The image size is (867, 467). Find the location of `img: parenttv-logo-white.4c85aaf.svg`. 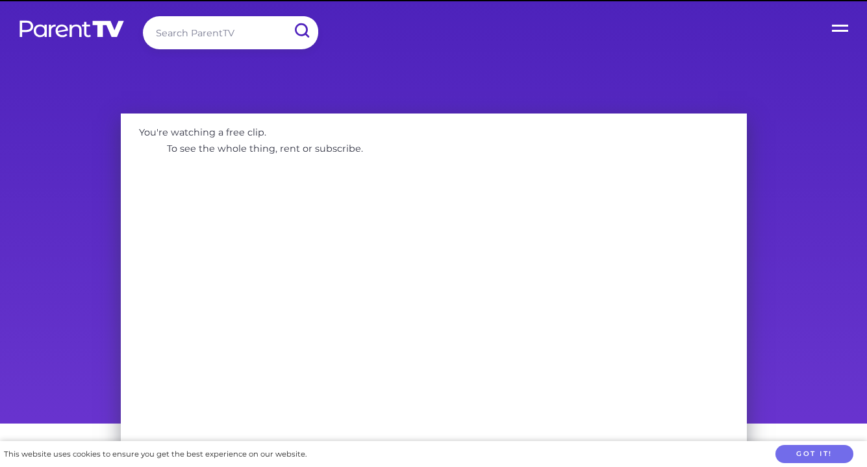

img: parenttv-logo-white.4c85aaf.svg is located at coordinates (71, 29).